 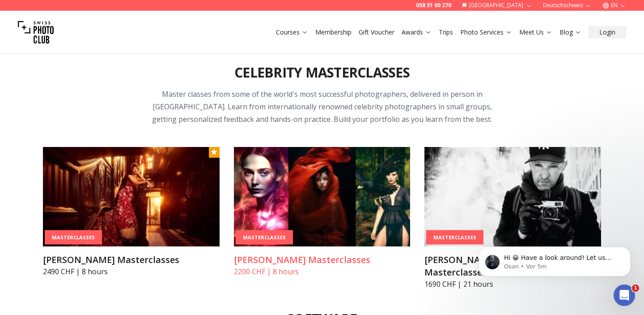 What do you see at coordinates (36, 32) in the screenshot?
I see `img: Swiss photo club` at bounding box center [36, 32].